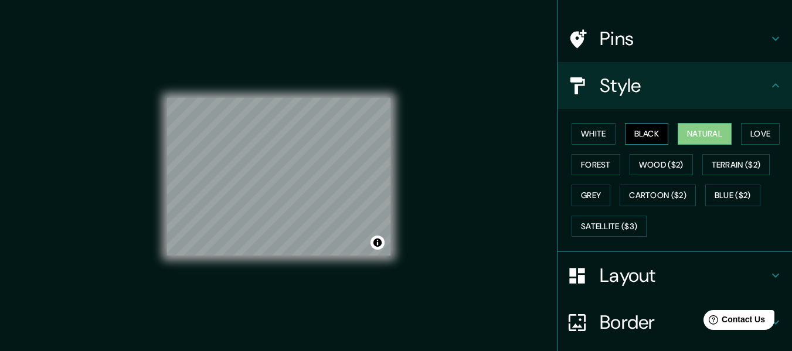 This screenshot has width=792, height=351. I want to click on div: Pins, so click(674, 39).